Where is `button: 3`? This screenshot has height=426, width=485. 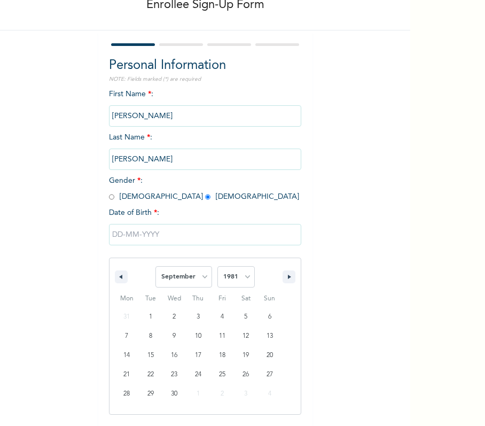 button: 3 is located at coordinates (198, 317).